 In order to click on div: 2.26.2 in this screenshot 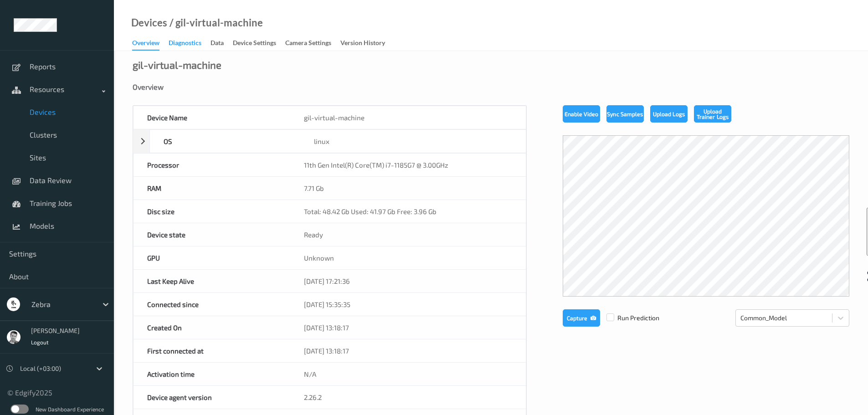, I will do `click(407, 397)`.